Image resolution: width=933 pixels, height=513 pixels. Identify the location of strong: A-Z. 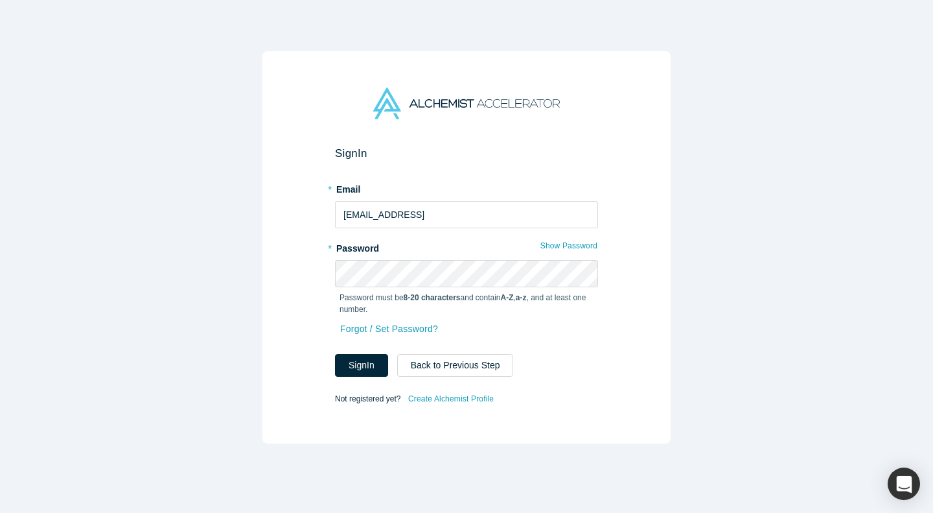
(507, 297).